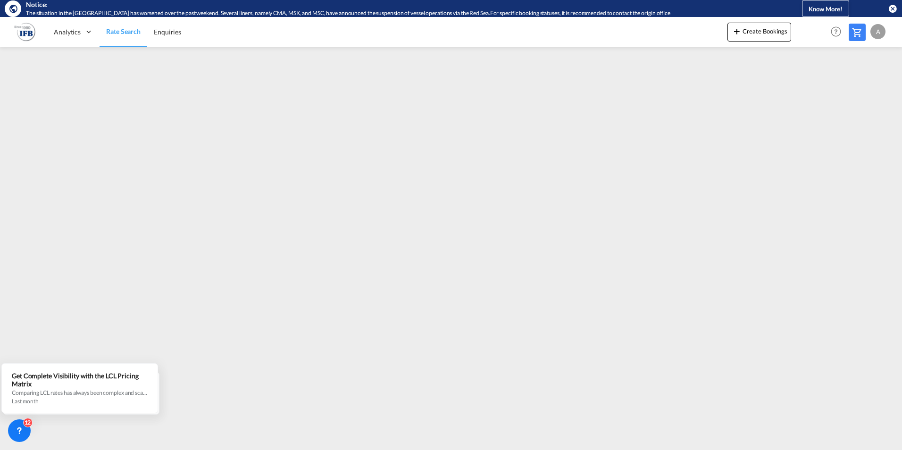 The image size is (902, 450). Describe the element at coordinates (73, 32) in the screenshot. I see `div: Analytics` at that location.